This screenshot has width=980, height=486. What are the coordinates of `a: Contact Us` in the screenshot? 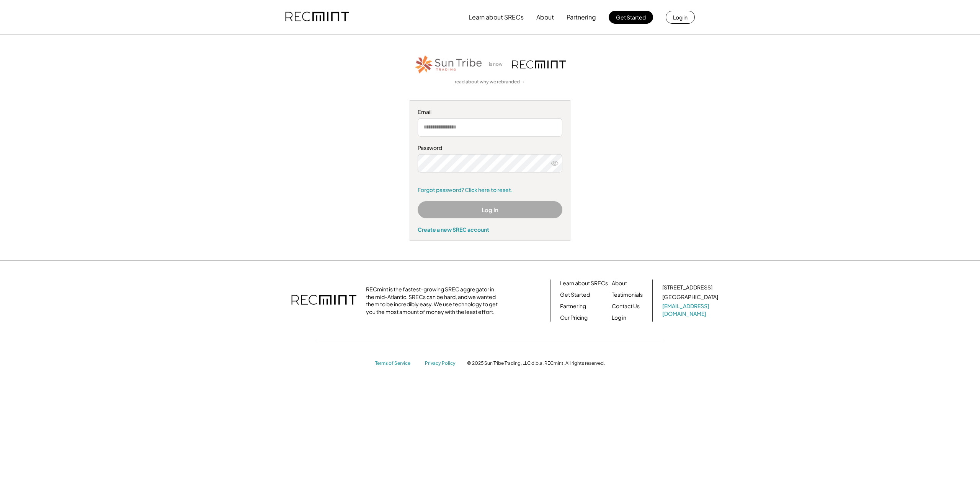 It's located at (625, 306).